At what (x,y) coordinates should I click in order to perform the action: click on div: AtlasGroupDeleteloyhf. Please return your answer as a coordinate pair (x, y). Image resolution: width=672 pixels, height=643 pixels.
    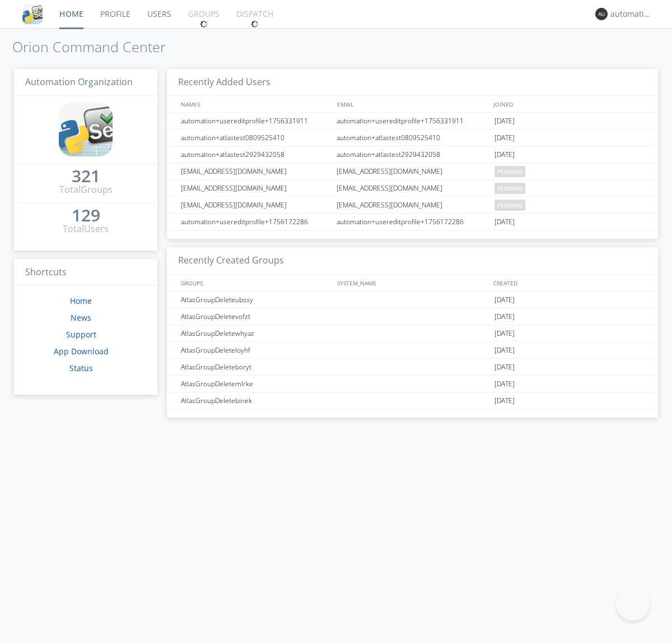
    Looking at the image, I should click on (256, 349).